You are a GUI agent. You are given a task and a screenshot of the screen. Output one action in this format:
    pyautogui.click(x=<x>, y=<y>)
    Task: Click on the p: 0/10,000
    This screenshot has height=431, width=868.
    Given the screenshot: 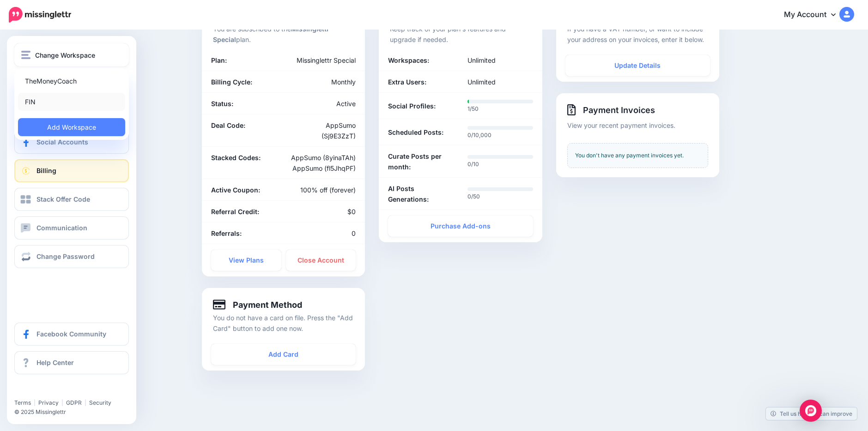 What is the action you would take?
    pyautogui.click(x=501, y=136)
    